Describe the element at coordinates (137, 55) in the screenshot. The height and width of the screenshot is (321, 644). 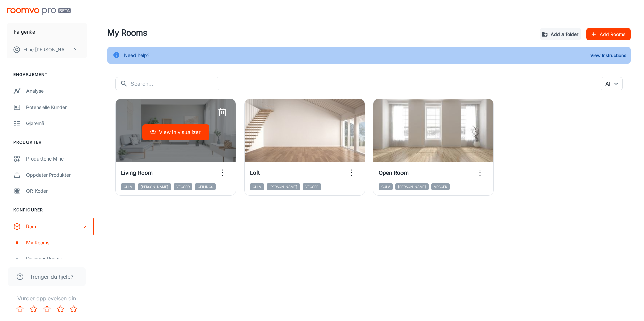
I see `div: Need help?` at that location.